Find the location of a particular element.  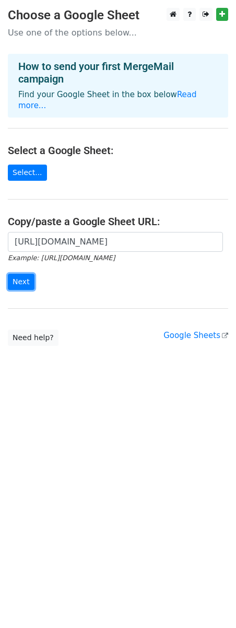

p: Find your Google Sheet in the box below is located at coordinates (118, 100).